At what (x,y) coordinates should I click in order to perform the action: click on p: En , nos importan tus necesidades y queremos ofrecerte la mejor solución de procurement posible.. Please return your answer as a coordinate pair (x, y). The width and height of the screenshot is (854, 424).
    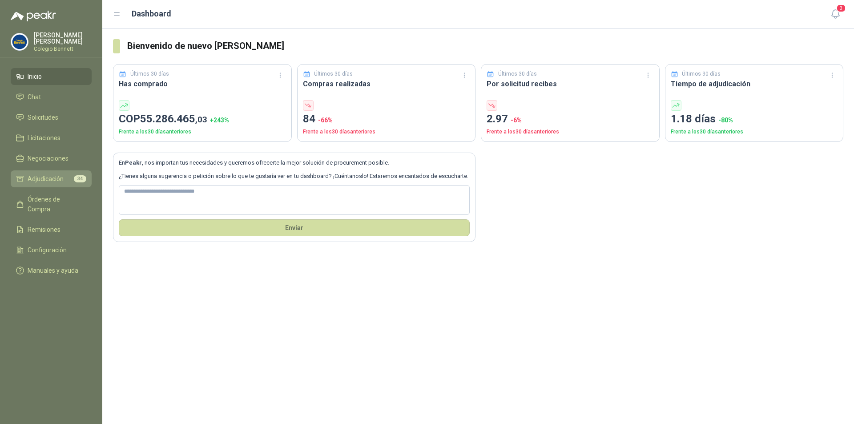
    Looking at the image, I should click on (294, 163).